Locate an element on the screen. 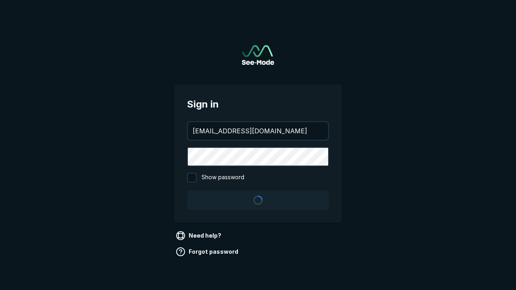  span: Show password is located at coordinates (223, 178).